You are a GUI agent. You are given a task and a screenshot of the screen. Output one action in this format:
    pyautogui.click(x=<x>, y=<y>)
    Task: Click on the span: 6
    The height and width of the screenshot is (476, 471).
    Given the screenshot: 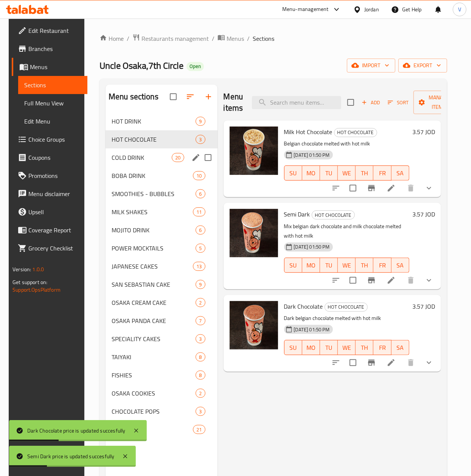 What is the action you would take?
    pyautogui.click(x=200, y=230)
    